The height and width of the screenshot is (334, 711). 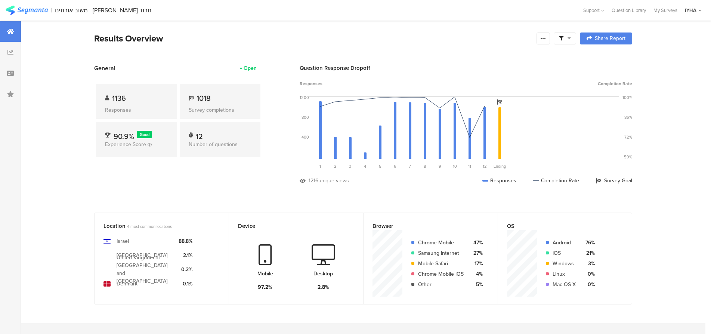 What do you see at coordinates (594, 10) in the screenshot?
I see `div: Support` at bounding box center [594, 10].